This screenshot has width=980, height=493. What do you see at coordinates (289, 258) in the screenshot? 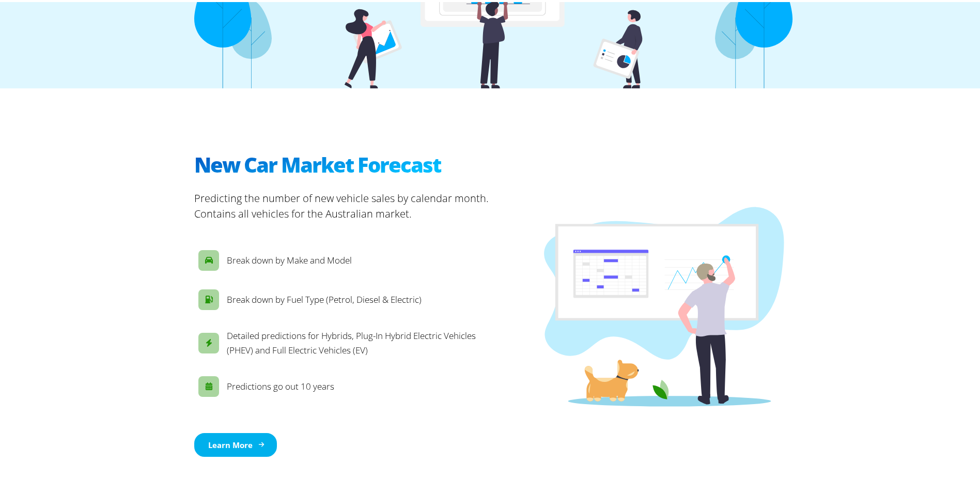
I see `p: Break down by Make and Model` at bounding box center [289, 258].